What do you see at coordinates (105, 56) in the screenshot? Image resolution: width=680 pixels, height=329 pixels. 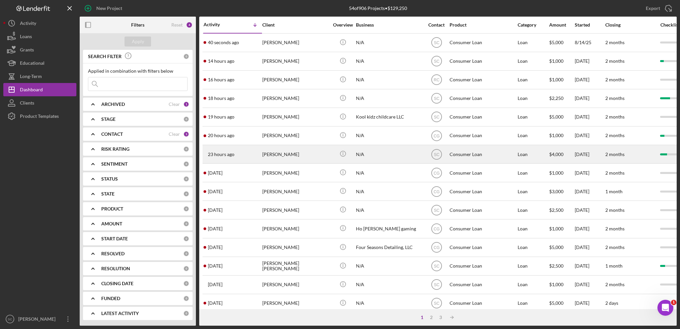 I see `b: SEARCH FILTER` at bounding box center [105, 56].